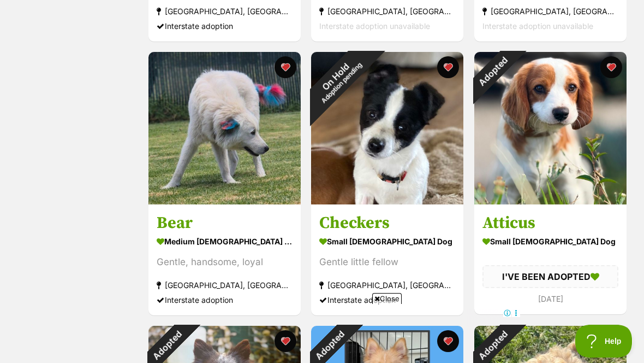  What do you see at coordinates (493, 71) in the screenshot?
I see `div: Adopted` at bounding box center [493, 71].